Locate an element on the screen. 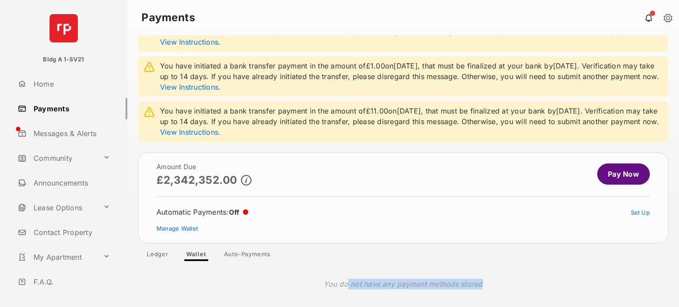  div: Automatic Payments : is located at coordinates (202, 212).